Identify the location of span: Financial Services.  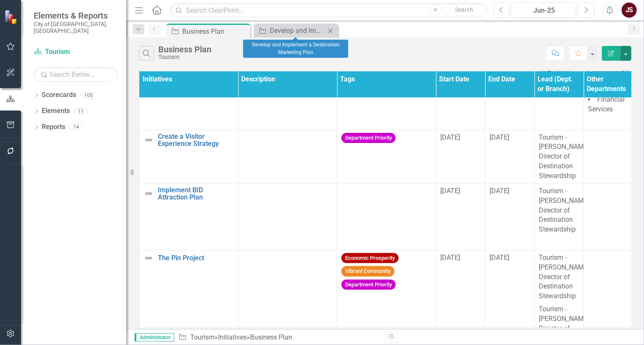
(606, 104).